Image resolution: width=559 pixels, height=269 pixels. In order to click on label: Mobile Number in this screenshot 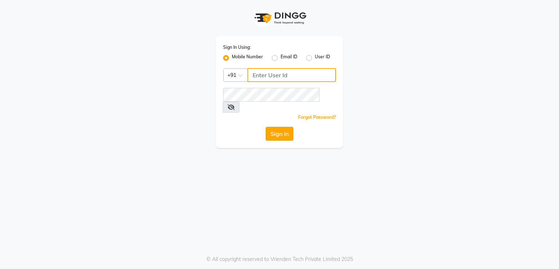, I will do `click(248, 58)`.